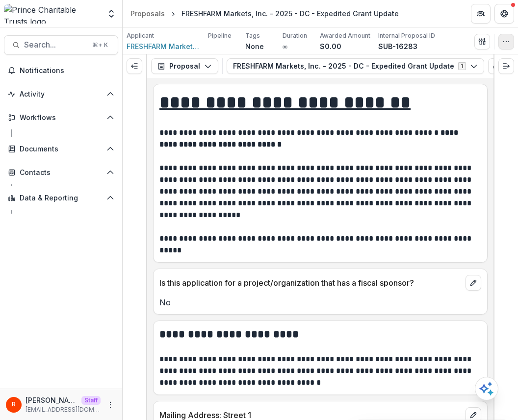  I want to click on p: Tags, so click(252, 36).